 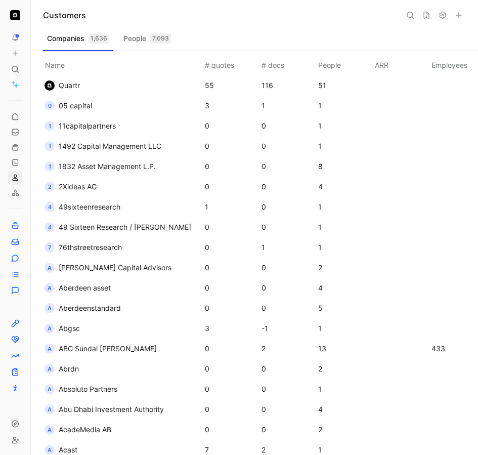 What do you see at coordinates (15, 15) in the screenshot?
I see `img: Quartr` at bounding box center [15, 15].